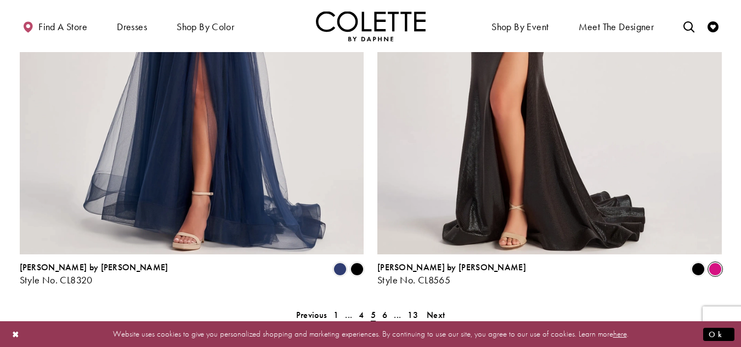  I want to click on a: Next Page, so click(435, 315).